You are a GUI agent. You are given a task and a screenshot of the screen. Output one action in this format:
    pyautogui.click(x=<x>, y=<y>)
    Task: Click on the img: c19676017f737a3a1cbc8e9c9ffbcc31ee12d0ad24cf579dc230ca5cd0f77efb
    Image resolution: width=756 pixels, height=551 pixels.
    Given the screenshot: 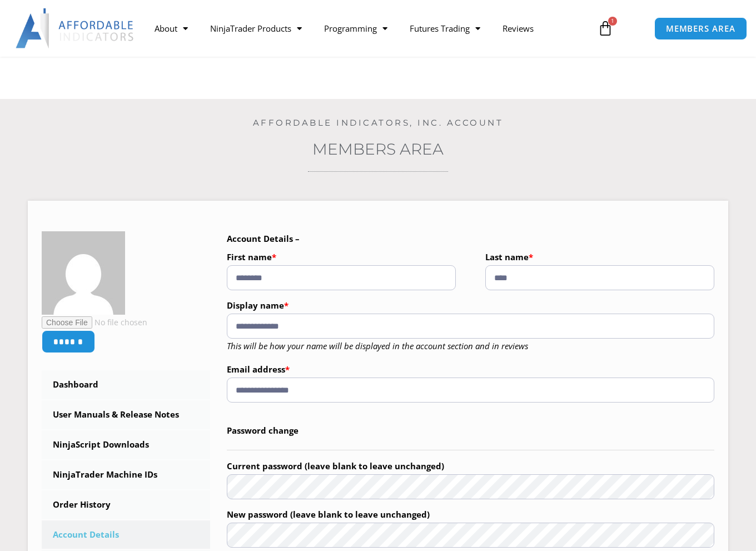 What is the action you would take?
    pyautogui.click(x=83, y=273)
    